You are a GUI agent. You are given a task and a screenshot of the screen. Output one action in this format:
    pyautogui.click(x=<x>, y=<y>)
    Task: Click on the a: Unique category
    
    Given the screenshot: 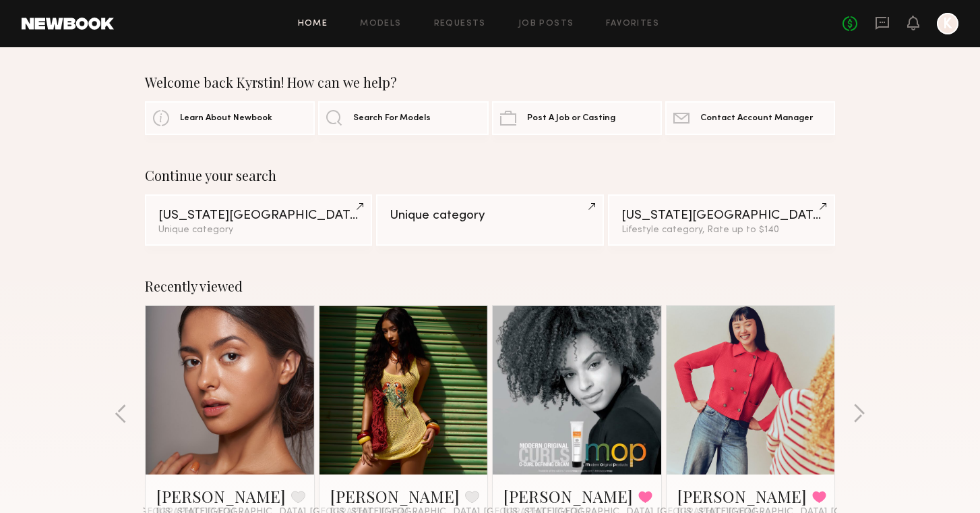 What is the action you would take?
    pyautogui.click(x=489, y=220)
    